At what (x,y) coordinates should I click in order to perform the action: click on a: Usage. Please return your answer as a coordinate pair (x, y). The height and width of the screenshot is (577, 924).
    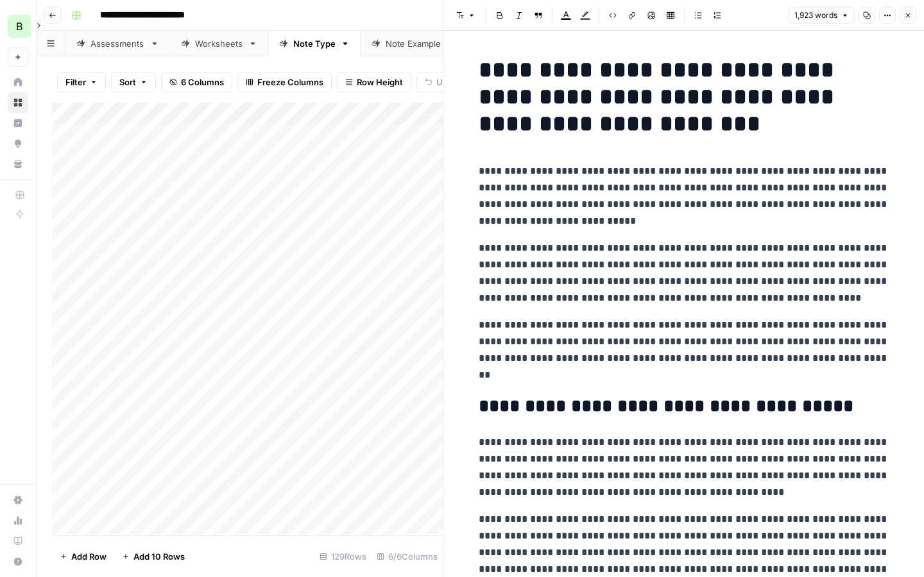
    Looking at the image, I should click on (18, 521).